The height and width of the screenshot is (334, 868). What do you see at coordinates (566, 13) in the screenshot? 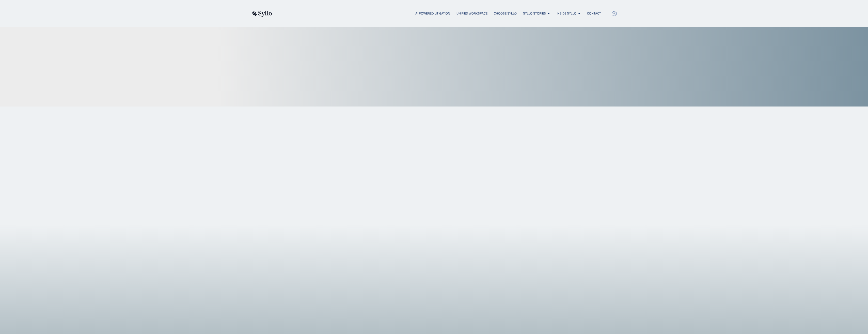
I see `span: Inside Syllo` at bounding box center [566, 13].